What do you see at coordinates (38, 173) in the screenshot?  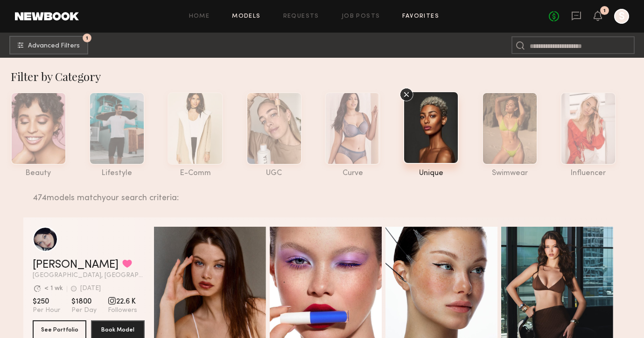 I see `div: beauty` at bounding box center [38, 173].